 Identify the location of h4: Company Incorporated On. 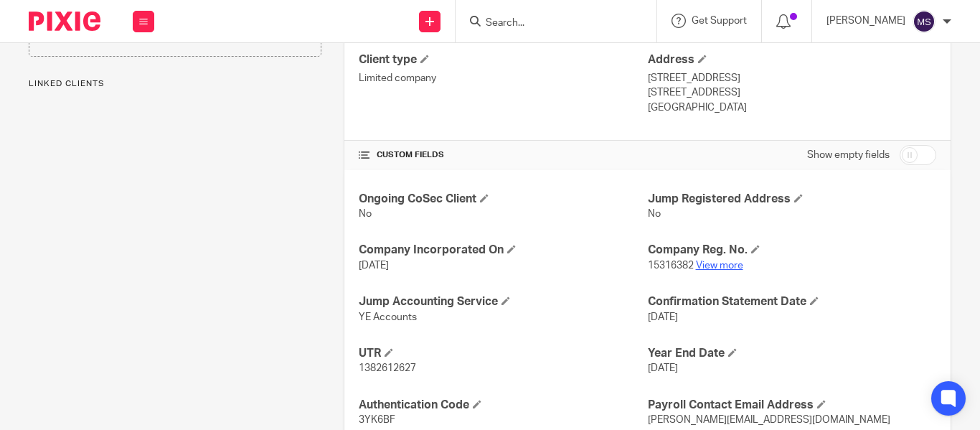
(503, 250).